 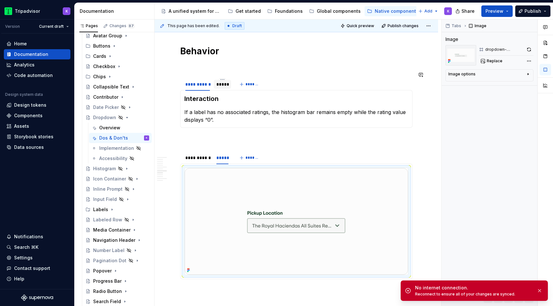 What do you see at coordinates (108, 189) in the screenshot?
I see `div: Inline Prompt` at bounding box center [108, 189].